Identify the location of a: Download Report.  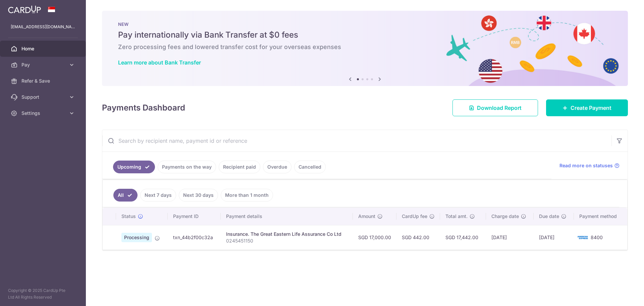
(495, 108).